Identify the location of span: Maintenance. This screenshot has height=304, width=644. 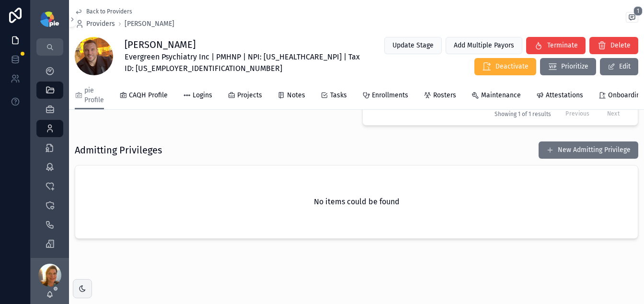
(501, 96).